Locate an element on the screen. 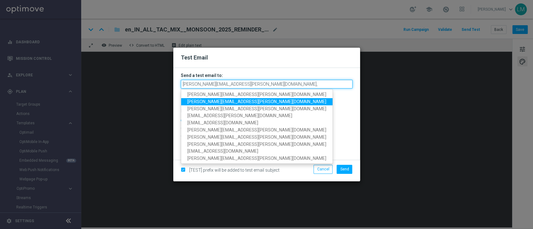  button: Send is located at coordinates (344, 169).